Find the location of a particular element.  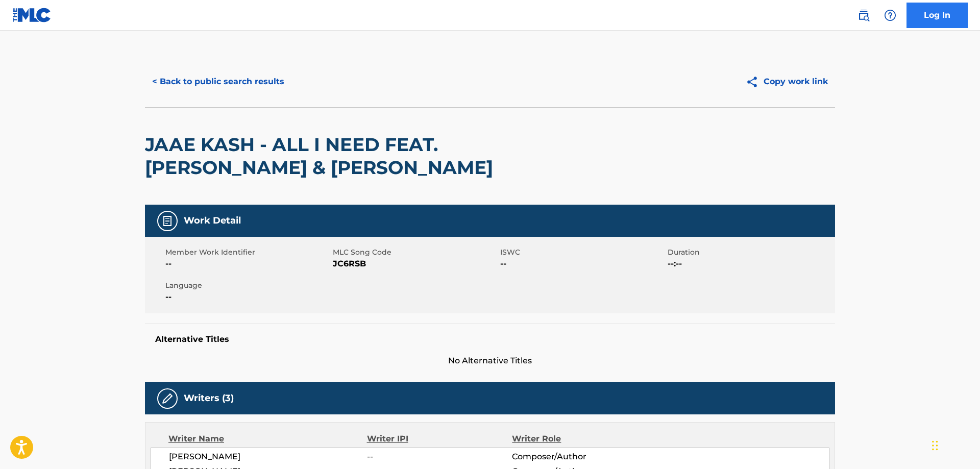

img: MLC Logo is located at coordinates (32, 15).